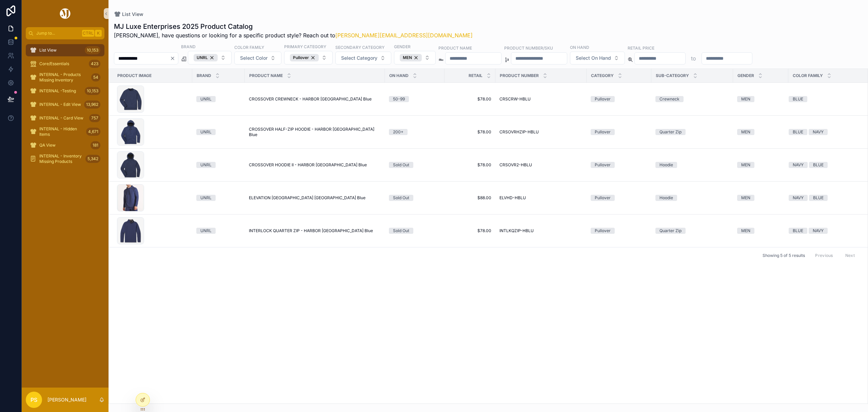  What do you see at coordinates (808, 75) in the screenshot?
I see `span: Color Family` at bounding box center [808, 75].